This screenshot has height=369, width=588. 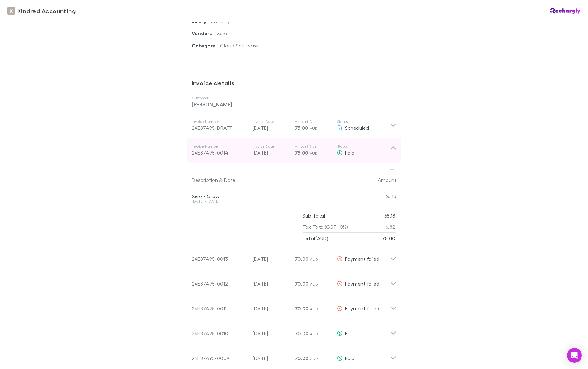 What do you see at coordinates (204, 33) in the screenshot?
I see `span: Vendors` at bounding box center [204, 33].